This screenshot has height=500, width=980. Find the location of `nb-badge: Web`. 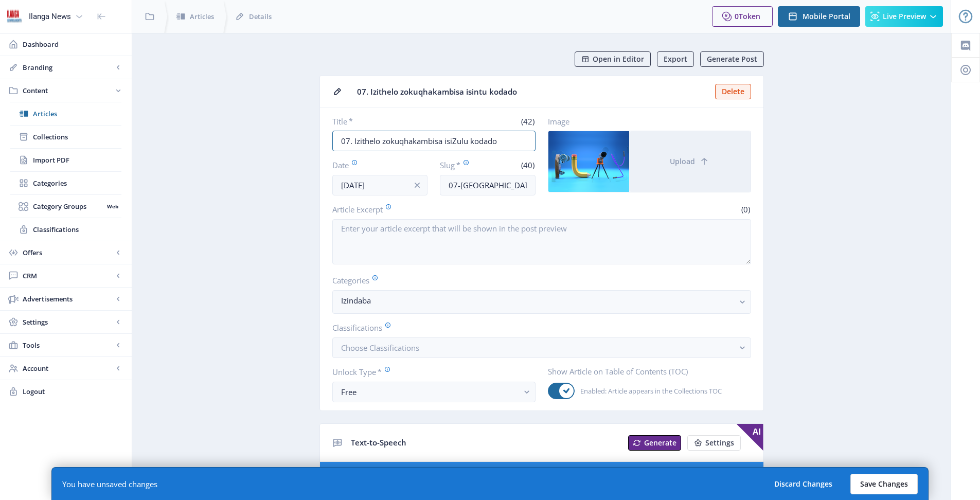

nb-badge: Web is located at coordinates (112, 206).